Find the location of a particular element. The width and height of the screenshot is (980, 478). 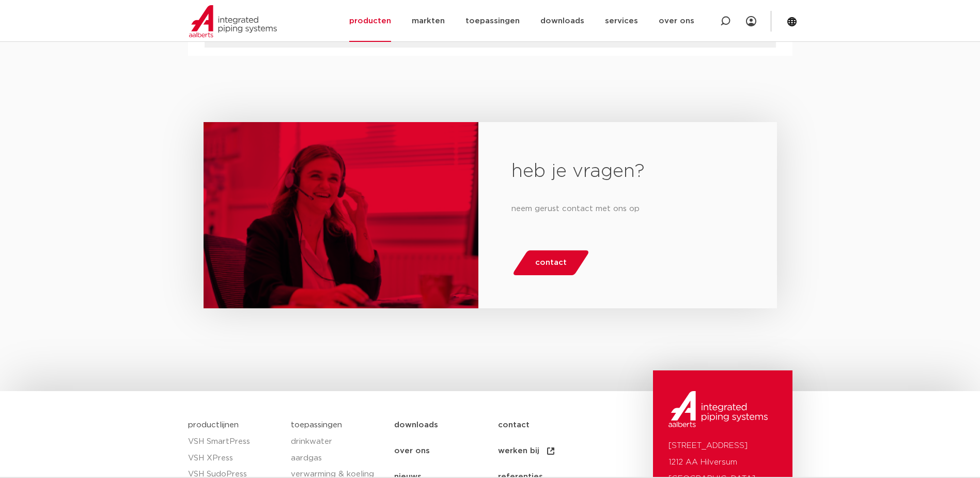

span: contact is located at coordinates (551, 263).